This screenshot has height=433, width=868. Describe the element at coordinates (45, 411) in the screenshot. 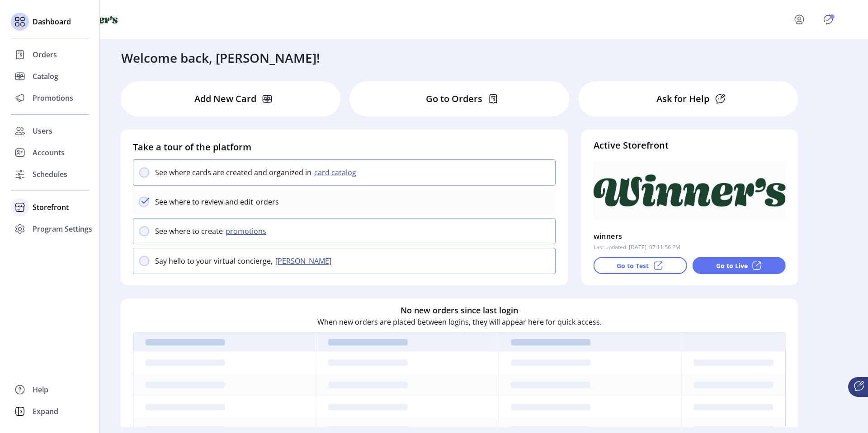

I see `span: Expand` at that location.